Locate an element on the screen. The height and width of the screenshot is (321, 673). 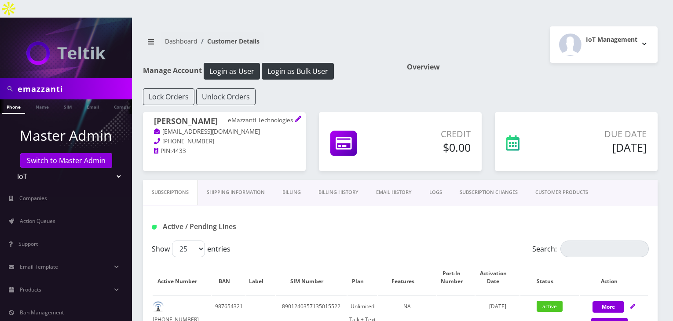
a: CUSTOMER PRODUCTS is located at coordinates (562, 192).